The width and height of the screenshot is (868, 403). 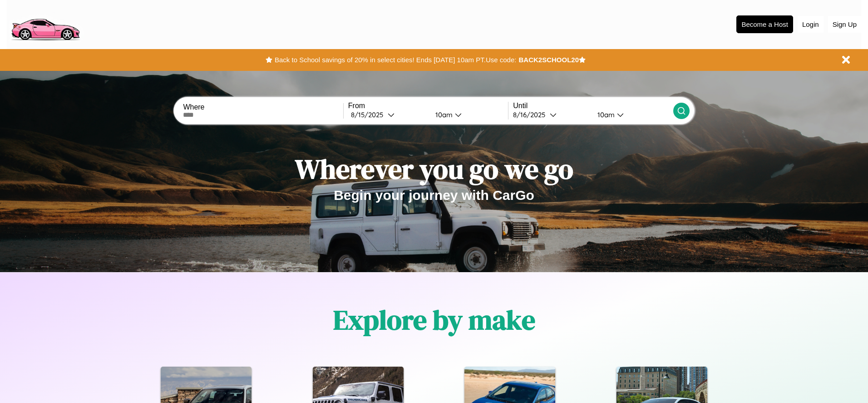 I want to click on button: Become a Host, so click(x=765, y=24).